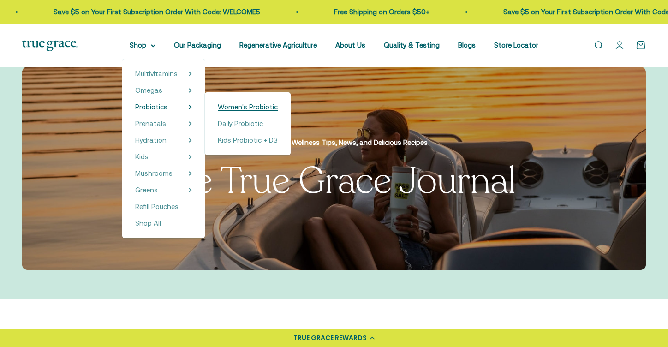  What do you see at coordinates (143, 45) in the screenshot?
I see `summary: Shop` at bounding box center [143, 45].